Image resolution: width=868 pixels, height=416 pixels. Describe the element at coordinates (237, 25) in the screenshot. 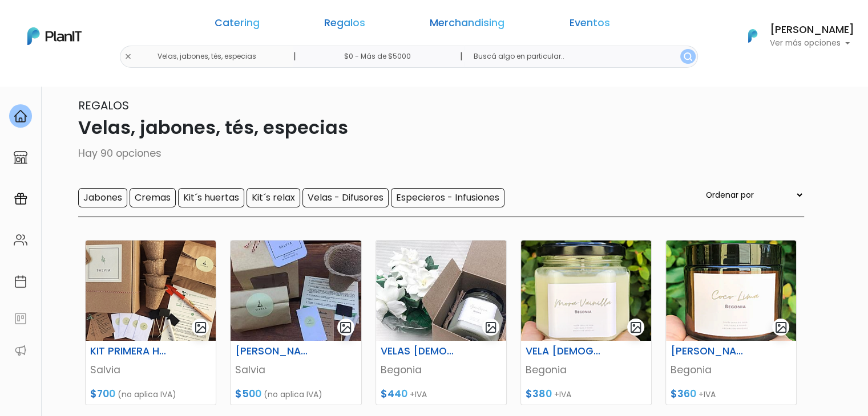

I see `a: Catering` at that location.